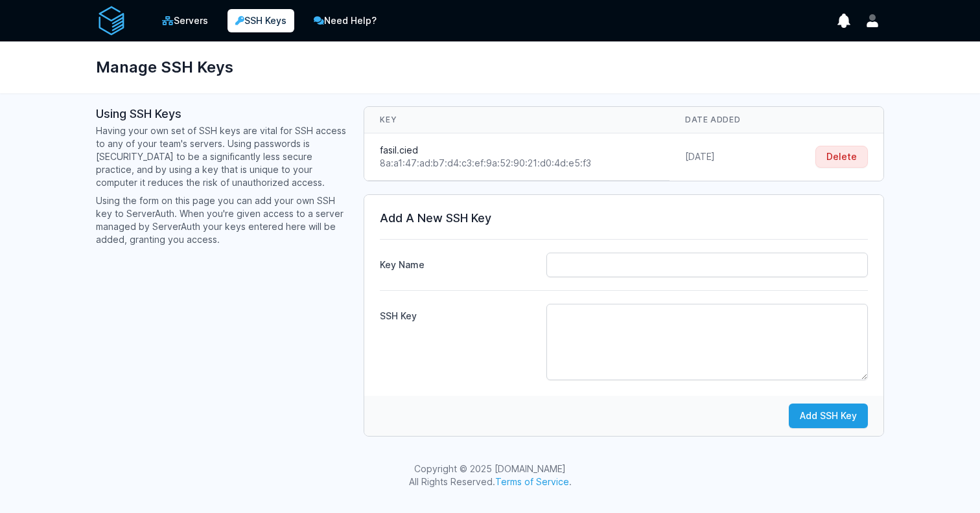 The width and height of the screenshot is (980, 513). I want to click on button: show notifications, so click(844, 21).